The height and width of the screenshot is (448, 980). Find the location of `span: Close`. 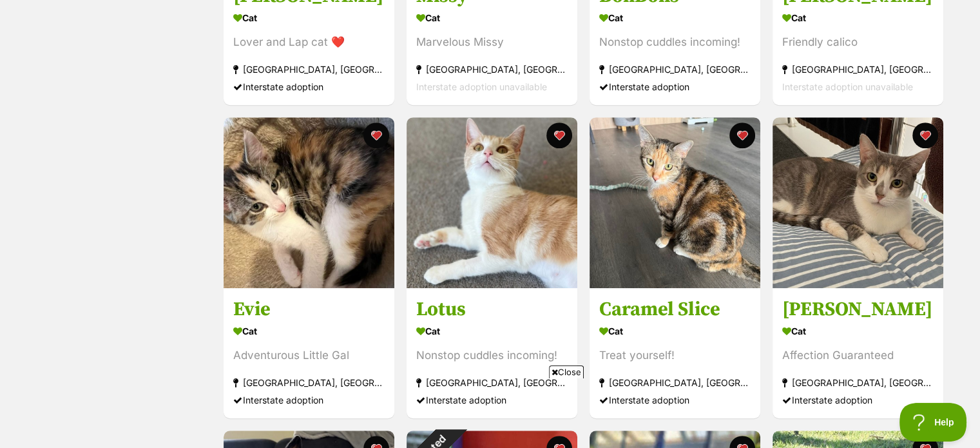

span: Close is located at coordinates (566, 372).